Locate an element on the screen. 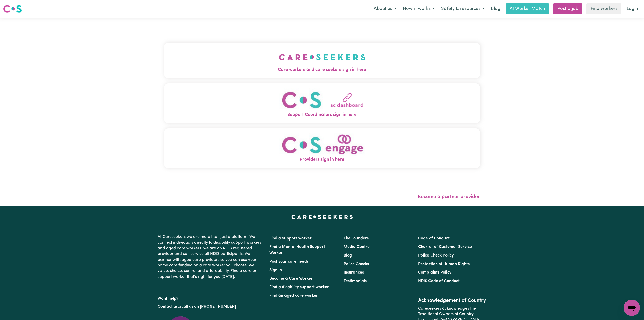 The width and height of the screenshot is (644, 320). a: Become a partner provider is located at coordinates (449, 197).